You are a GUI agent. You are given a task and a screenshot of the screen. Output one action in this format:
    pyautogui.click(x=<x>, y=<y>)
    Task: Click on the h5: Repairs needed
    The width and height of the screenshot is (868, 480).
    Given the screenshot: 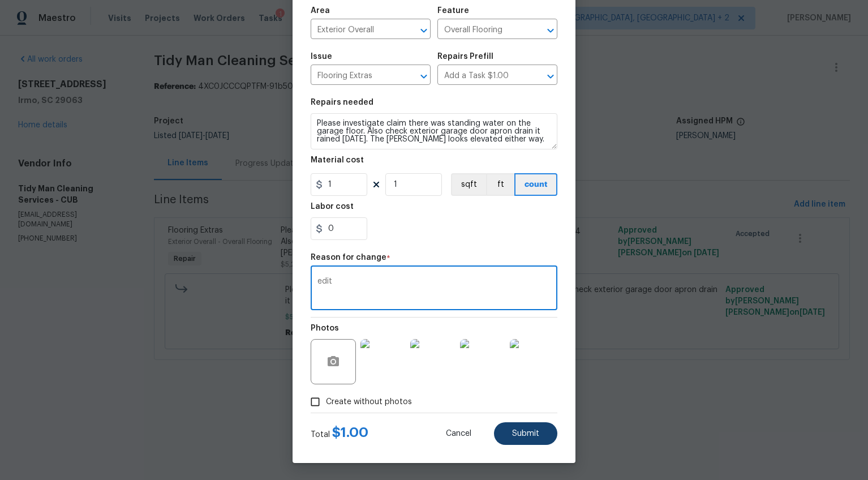 What is the action you would take?
    pyautogui.click(x=342, y=103)
    